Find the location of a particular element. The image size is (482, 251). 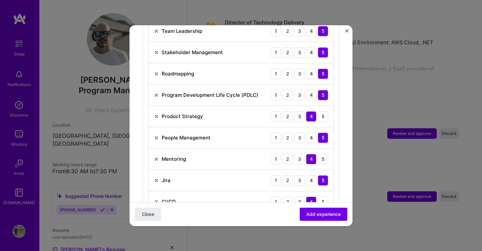

div: People Management is located at coordinates (186, 138).